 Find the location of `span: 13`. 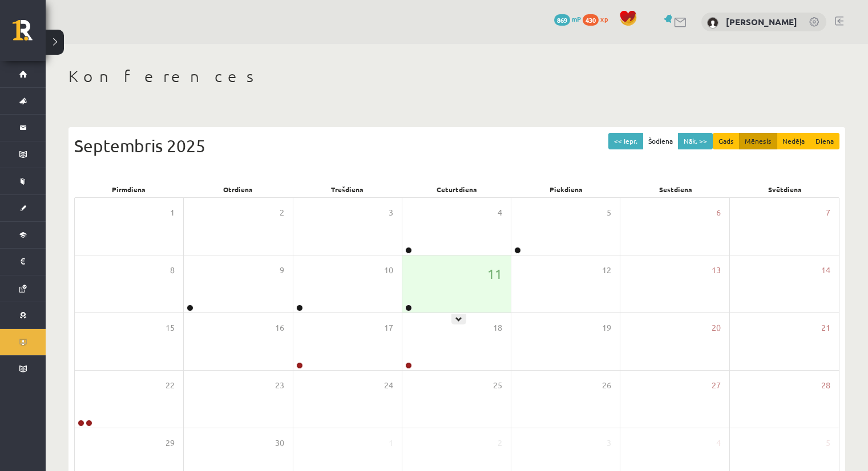

span: 13 is located at coordinates (717, 271).